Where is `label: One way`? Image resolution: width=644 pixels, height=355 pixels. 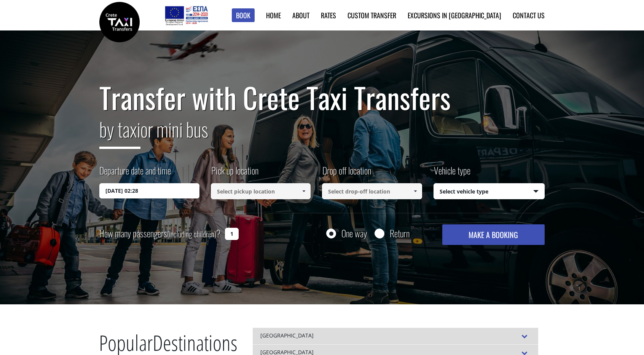
label: One way is located at coordinates (354, 233).